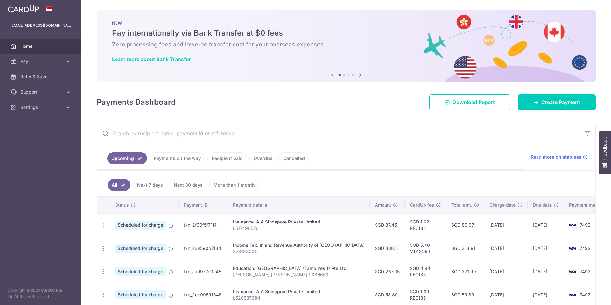 This screenshot has height=305, width=611. I want to click on h4: Payments Dashboard, so click(136, 102).